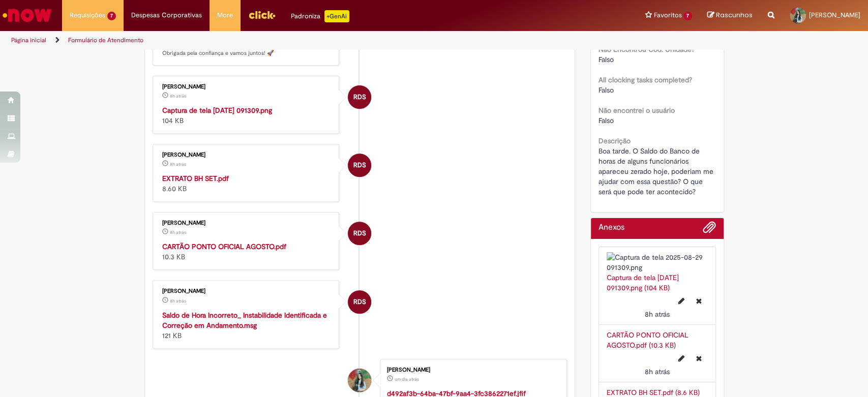 The width and height of the screenshot is (868, 397). Describe the element at coordinates (246, 116) in the screenshot. I see `div: 104 KB` at that location.